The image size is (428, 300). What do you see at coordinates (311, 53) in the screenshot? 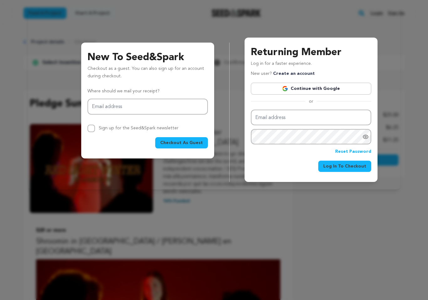
I see `h3: Returning Member` at bounding box center [311, 53].